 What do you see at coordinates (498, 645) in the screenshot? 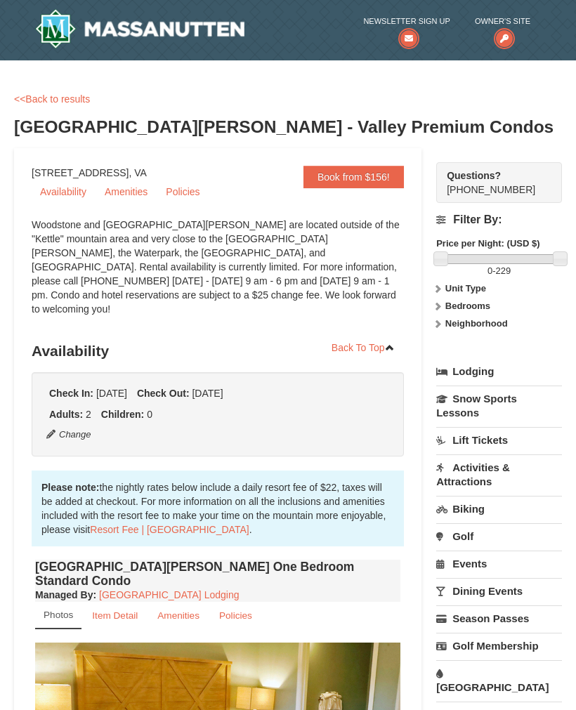
I see `a: Golf Membership` at bounding box center [498, 645].